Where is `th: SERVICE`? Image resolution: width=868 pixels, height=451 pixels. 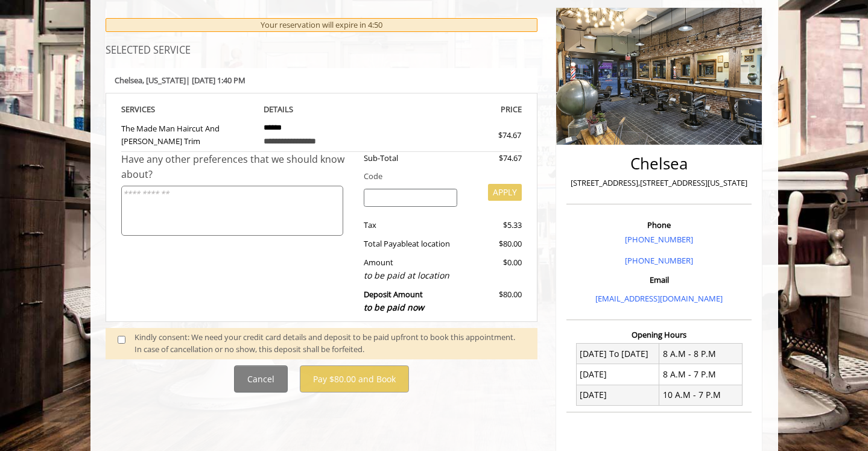
th: SERVICE is located at coordinates (188, 109).